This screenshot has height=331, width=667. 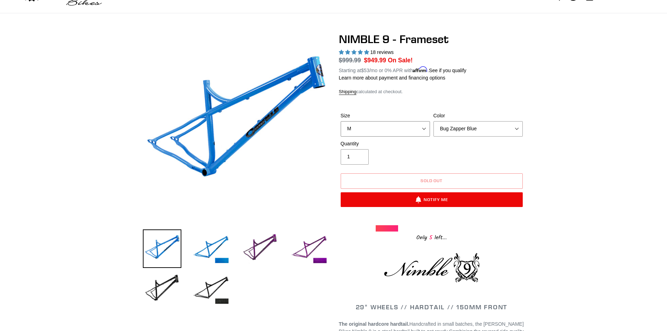 What do you see at coordinates (432, 307) in the screenshot?
I see `span: 29" WHEELS // HARDTAIL // 150MM FRONT` at bounding box center [432, 307].